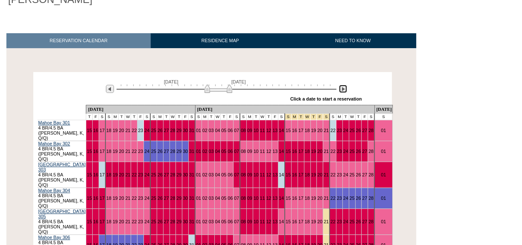 The image size is (522, 245). I want to click on a: RESIDENCE MAP, so click(220, 41).